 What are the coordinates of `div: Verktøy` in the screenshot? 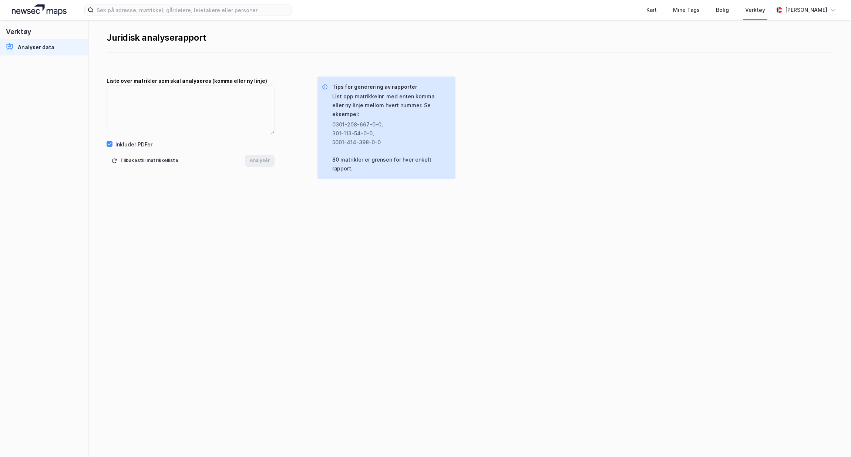 It's located at (755, 10).